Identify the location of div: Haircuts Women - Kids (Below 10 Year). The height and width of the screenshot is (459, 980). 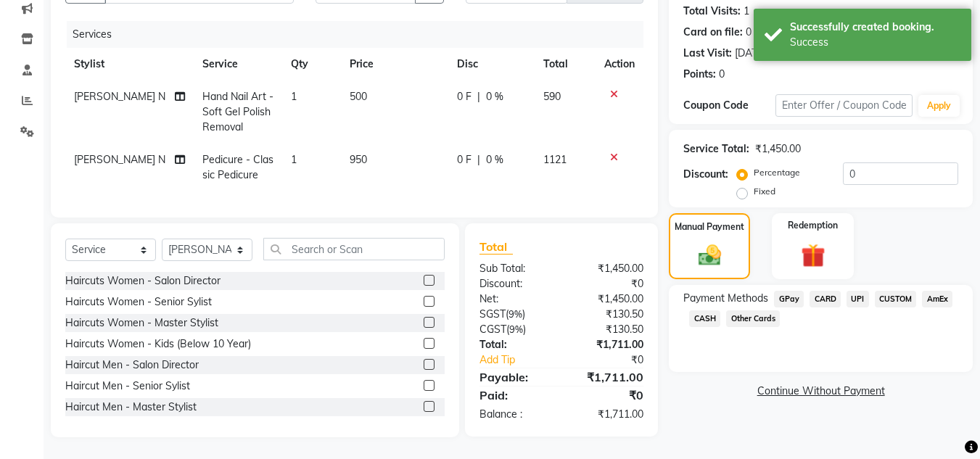
(158, 344).